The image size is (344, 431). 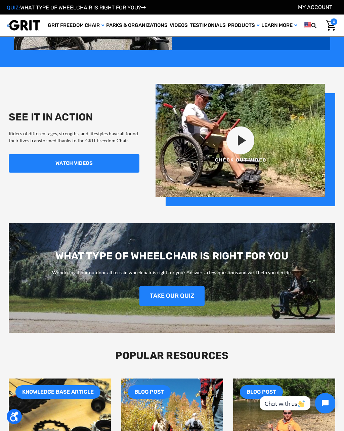 What do you see at coordinates (172, 296) in the screenshot?
I see `a: TAKE OUR QUIZ` at bounding box center [172, 296].